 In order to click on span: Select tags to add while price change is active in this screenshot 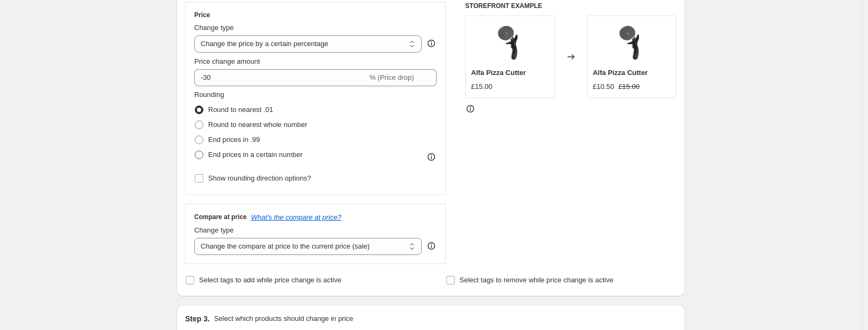, I will do `click(270, 279)`.